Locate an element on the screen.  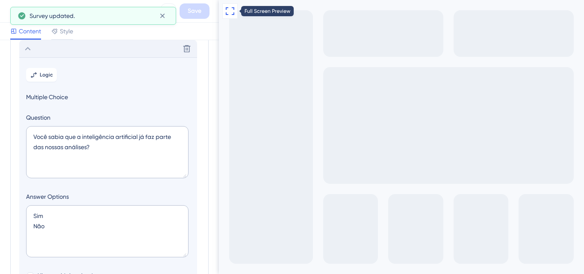
span: Save is located at coordinates (195, 11).